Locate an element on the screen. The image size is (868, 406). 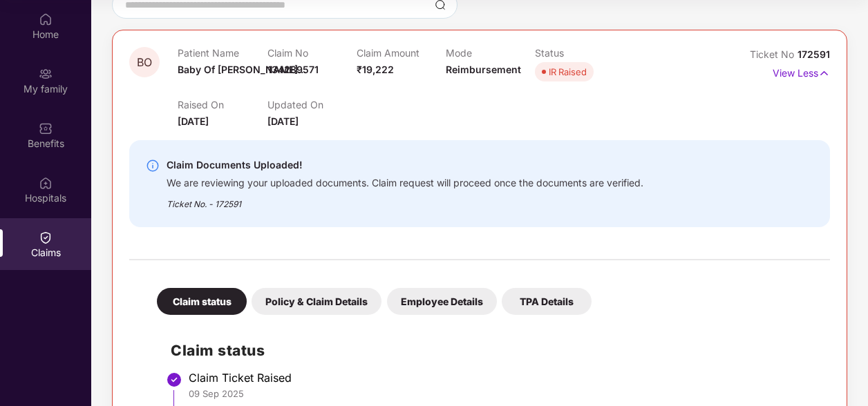
div: We are reviewing your uploaded documents. Claim request will proceed once the documents are verif... is located at coordinates (405, 181).